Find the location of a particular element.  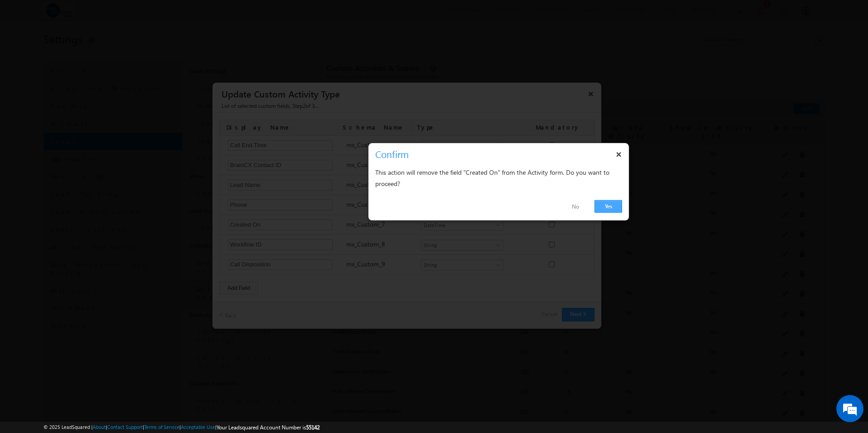

span: © 2025 LeadSquared | | | | | is located at coordinates (181, 428).